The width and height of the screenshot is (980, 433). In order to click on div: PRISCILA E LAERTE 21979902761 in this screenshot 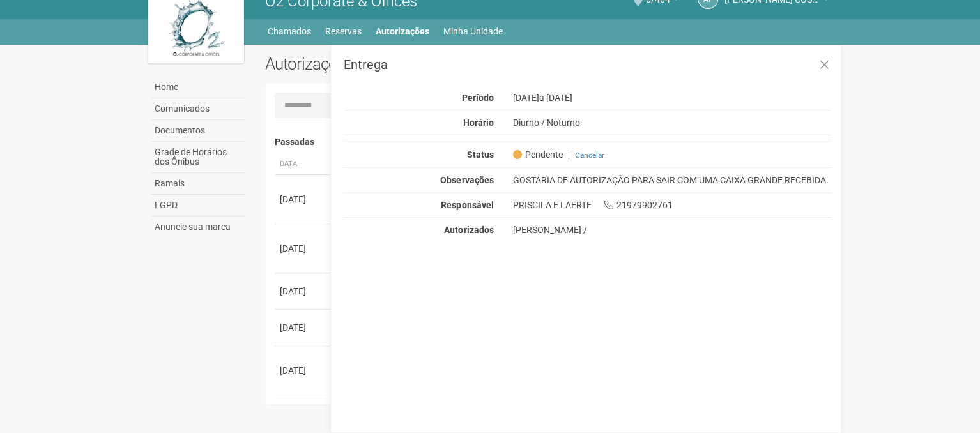, I will do `click(671, 205)`.